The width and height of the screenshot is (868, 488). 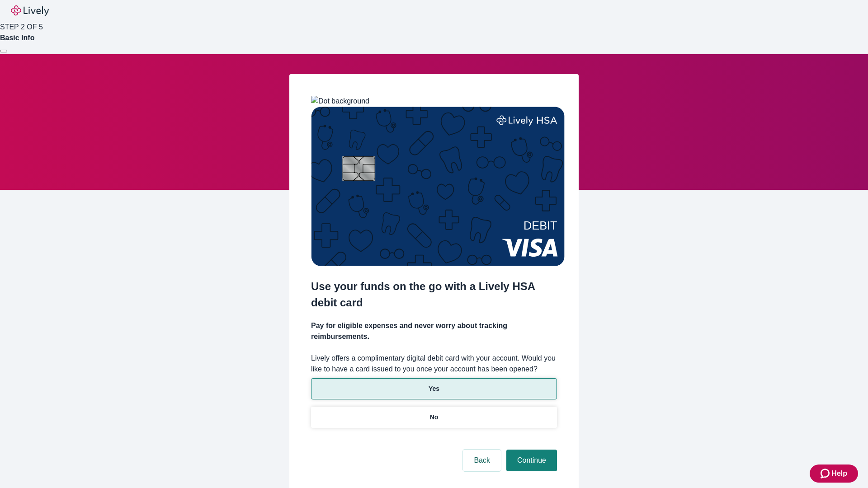 What do you see at coordinates (438, 186) in the screenshot?
I see `img: Debit card` at bounding box center [438, 186].